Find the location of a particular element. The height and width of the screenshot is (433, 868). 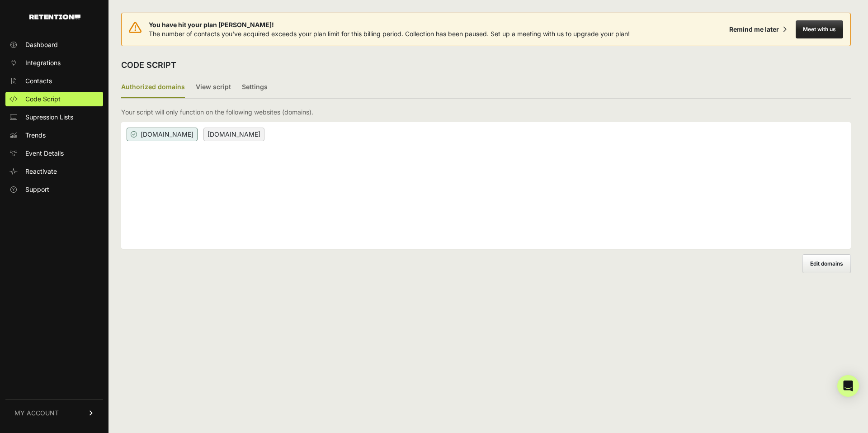

span: Code Script is located at coordinates (43, 99).